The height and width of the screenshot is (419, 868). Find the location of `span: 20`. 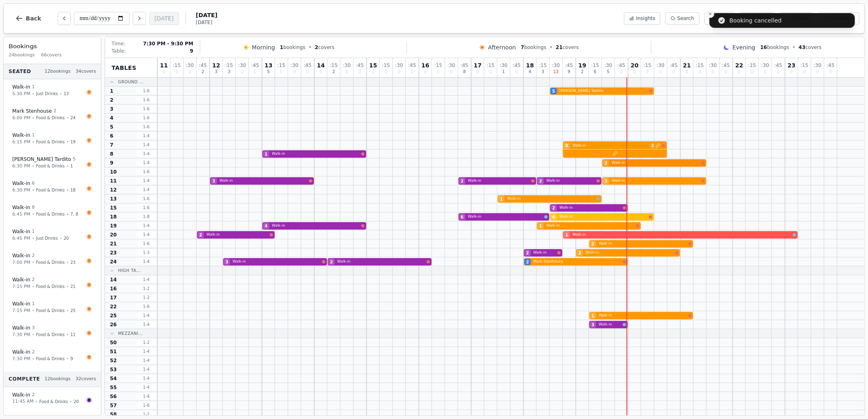

span: 20 is located at coordinates (76, 402).